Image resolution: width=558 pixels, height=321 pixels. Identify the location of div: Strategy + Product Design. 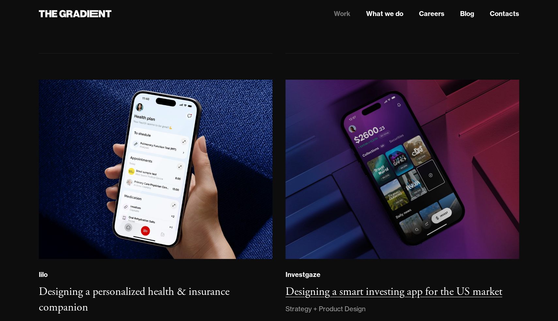
(325, 308).